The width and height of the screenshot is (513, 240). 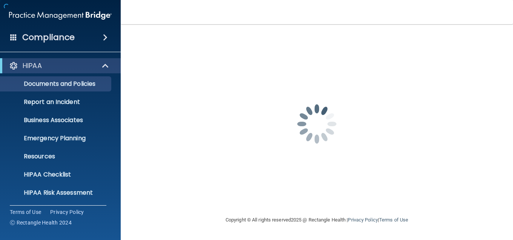 What do you see at coordinates (59, 66) in the screenshot?
I see `a: HIPAA` at bounding box center [59, 66].